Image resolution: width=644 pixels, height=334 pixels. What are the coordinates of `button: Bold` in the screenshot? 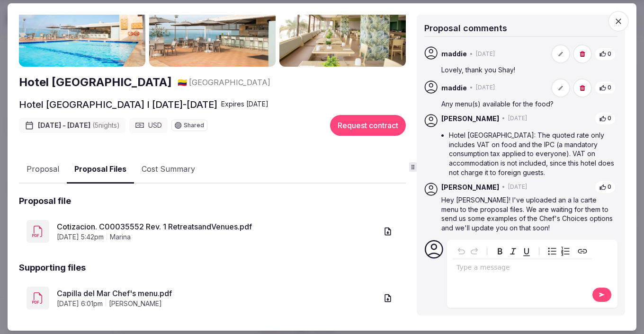 It's located at (500, 251).